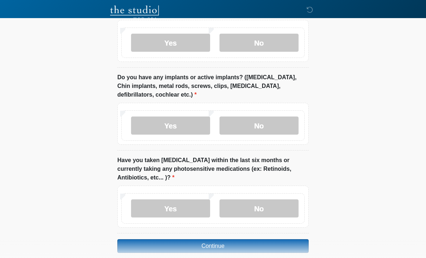 The width and height of the screenshot is (426, 258). I want to click on button: Continue, so click(213, 246).